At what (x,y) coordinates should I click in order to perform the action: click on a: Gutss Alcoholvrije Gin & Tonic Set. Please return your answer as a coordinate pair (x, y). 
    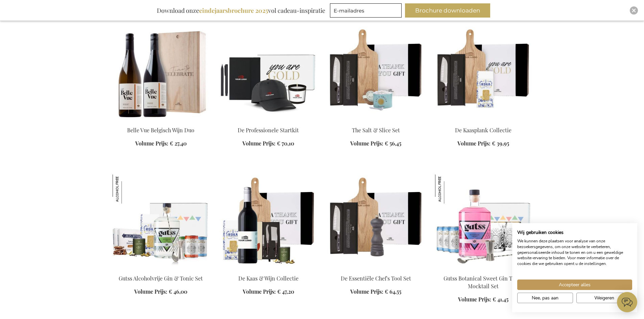
    Looking at the image, I should click on (161, 279).